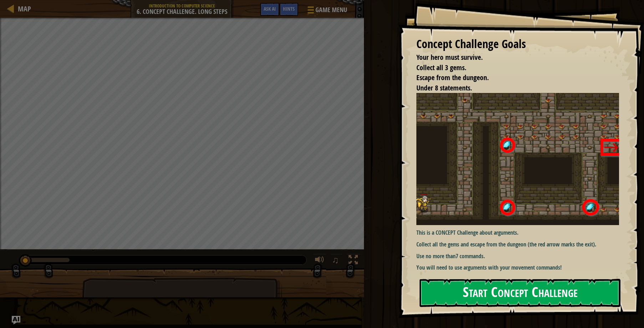 The height and width of the screenshot is (328, 644). Describe the element at coordinates (23, 8) in the screenshot. I see `a: Map` at that location.